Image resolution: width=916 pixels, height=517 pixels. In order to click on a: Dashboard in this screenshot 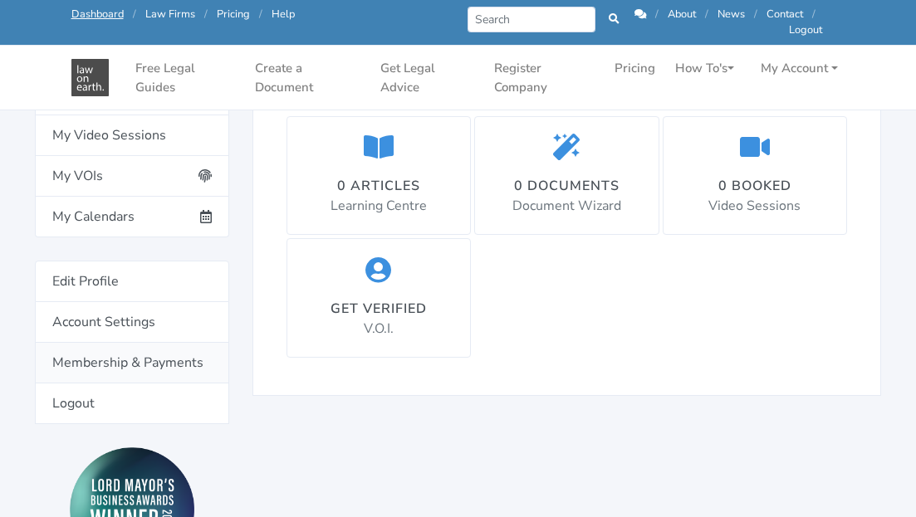, I will do `click(97, 14)`.